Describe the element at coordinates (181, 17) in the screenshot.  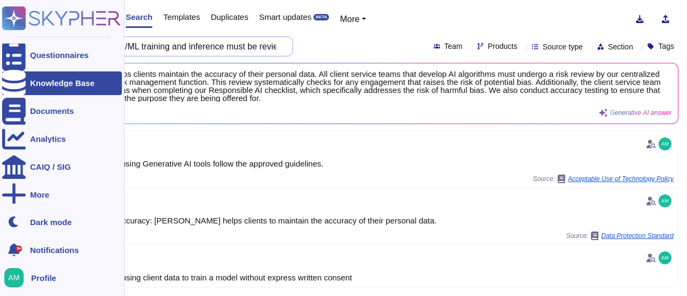
I see `span: Templates` at that location.